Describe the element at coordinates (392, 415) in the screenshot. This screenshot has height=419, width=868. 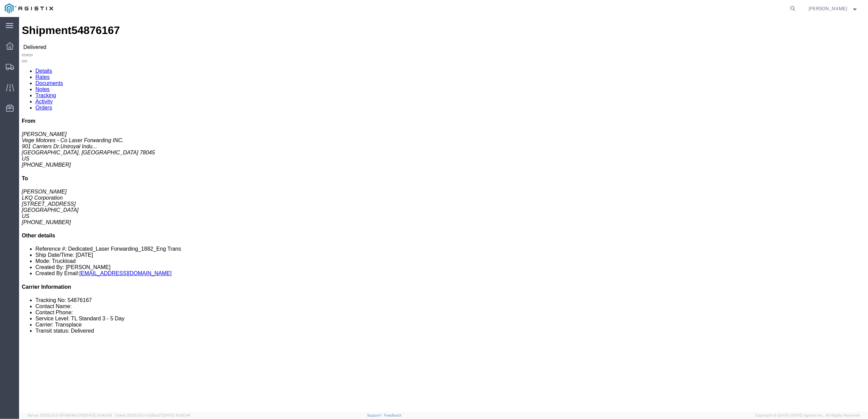
I see `a: Feedback` at that location.